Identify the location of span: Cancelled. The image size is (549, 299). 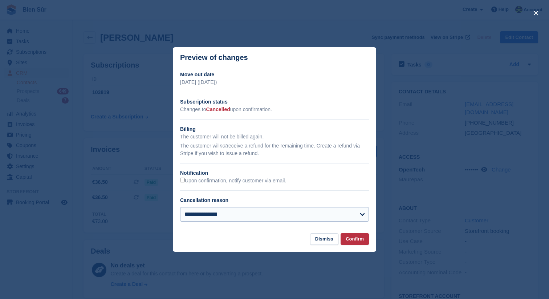
(218, 109).